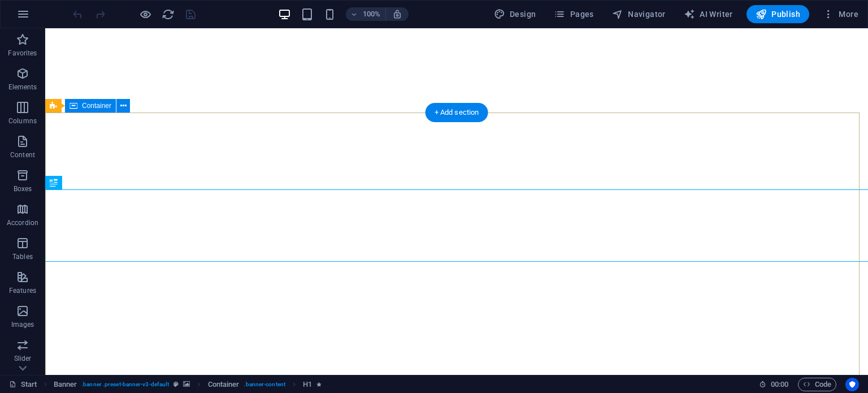 The height and width of the screenshot is (393, 868). Describe the element at coordinates (187, 384) in the screenshot. I see `nav: breadcrumb` at that location.